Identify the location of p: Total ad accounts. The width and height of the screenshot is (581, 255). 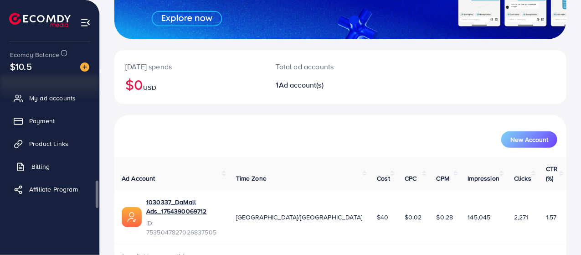
(322, 67).